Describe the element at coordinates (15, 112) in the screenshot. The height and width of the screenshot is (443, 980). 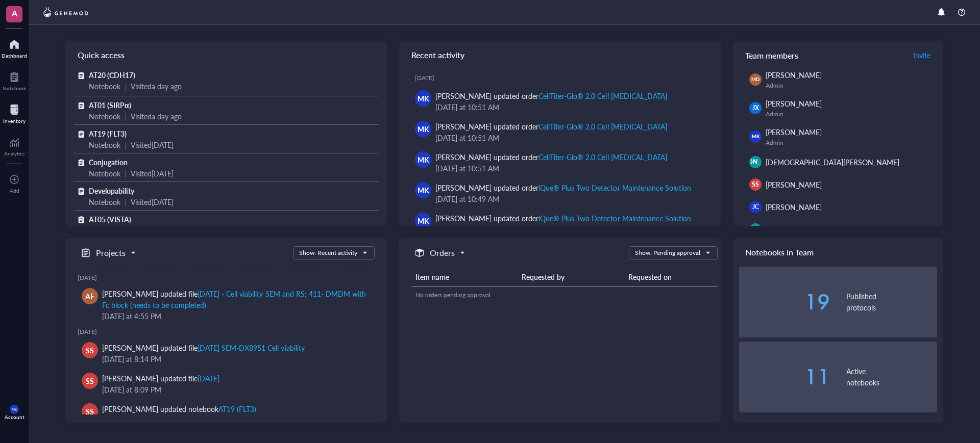
I see `a: Inventory` at that location.